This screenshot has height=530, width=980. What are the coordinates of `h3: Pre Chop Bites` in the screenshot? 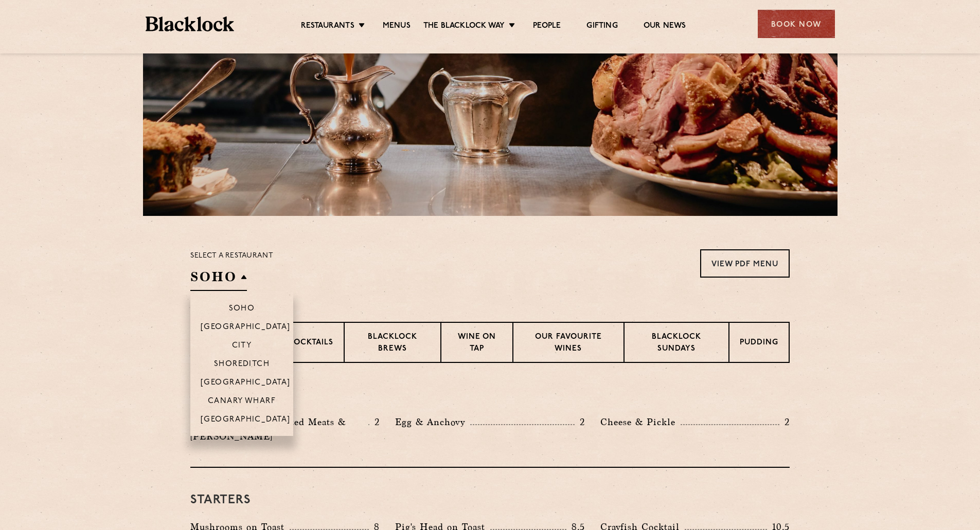 It's located at (490, 395).